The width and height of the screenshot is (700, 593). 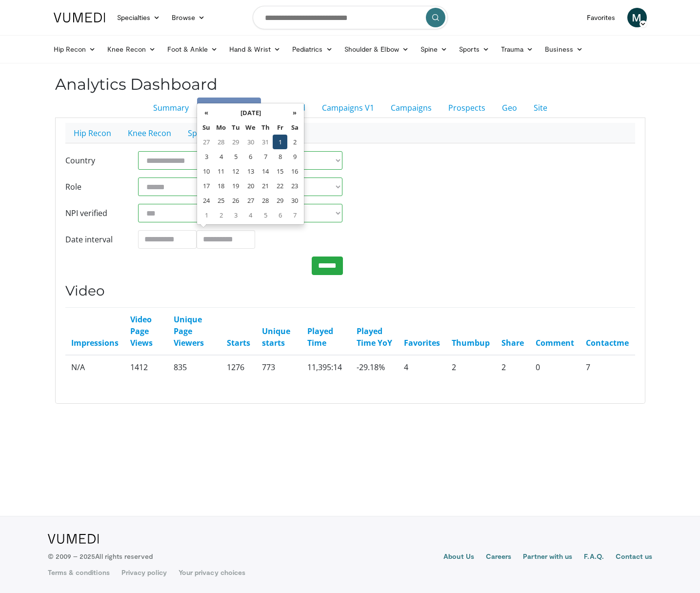 What do you see at coordinates (374, 367) in the screenshot?
I see `td: -29.18%` at bounding box center [374, 367].